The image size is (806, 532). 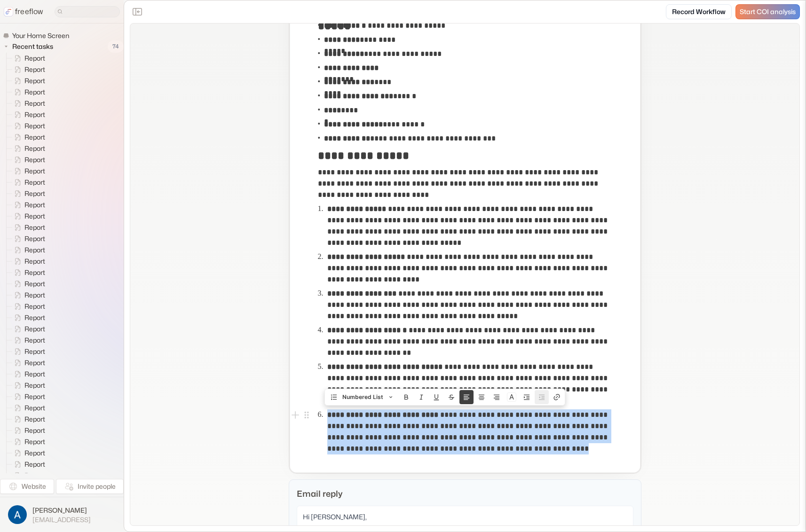 What do you see at coordinates (451, 397) in the screenshot?
I see `button: Strike` at bounding box center [451, 397].